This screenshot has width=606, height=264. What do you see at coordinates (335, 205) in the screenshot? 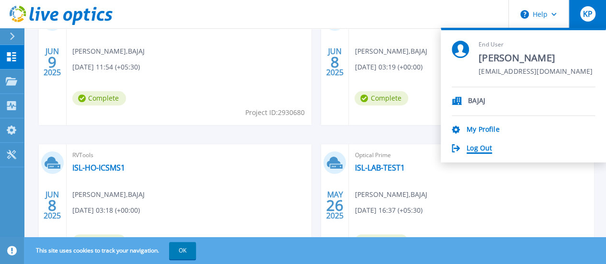
I see `span: 26` at bounding box center [335, 205].